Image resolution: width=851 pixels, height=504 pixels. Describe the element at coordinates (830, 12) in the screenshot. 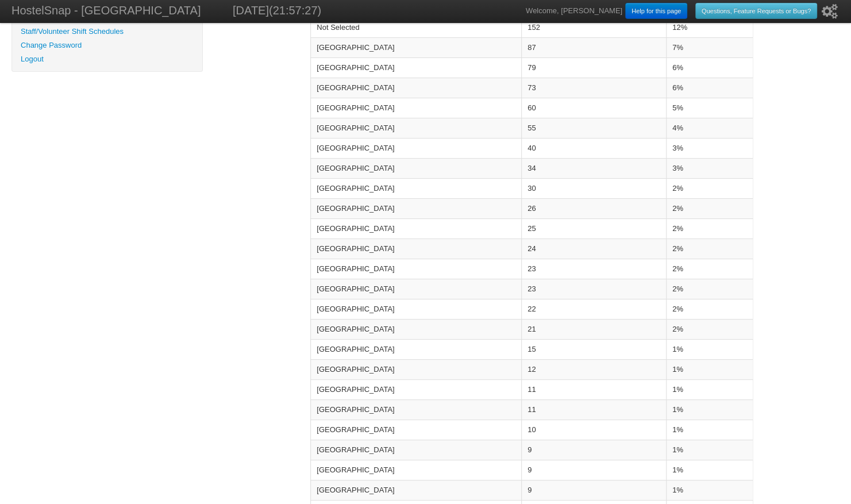

I see `i: Setup Wizard` at that location.